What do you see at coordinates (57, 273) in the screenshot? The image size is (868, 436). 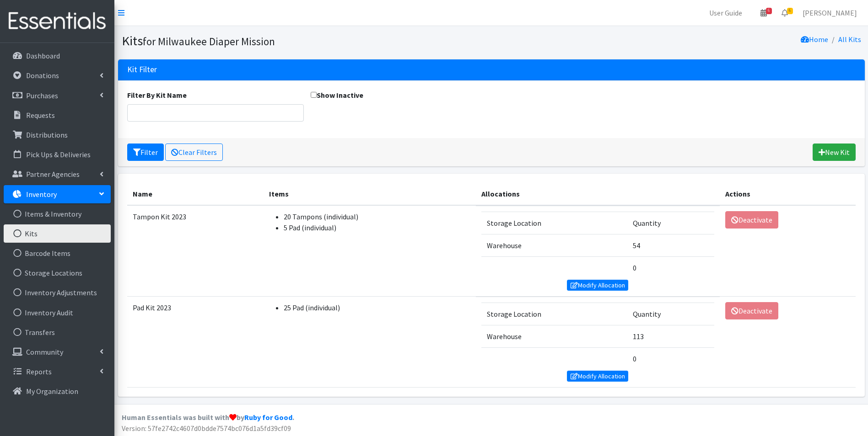 I see `a: Storage Locations` at bounding box center [57, 273].